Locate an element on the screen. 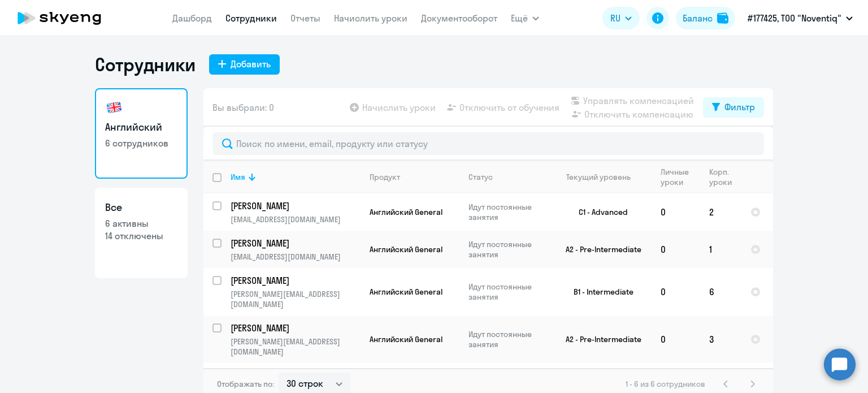  a: Дашборд is located at coordinates (192, 18).